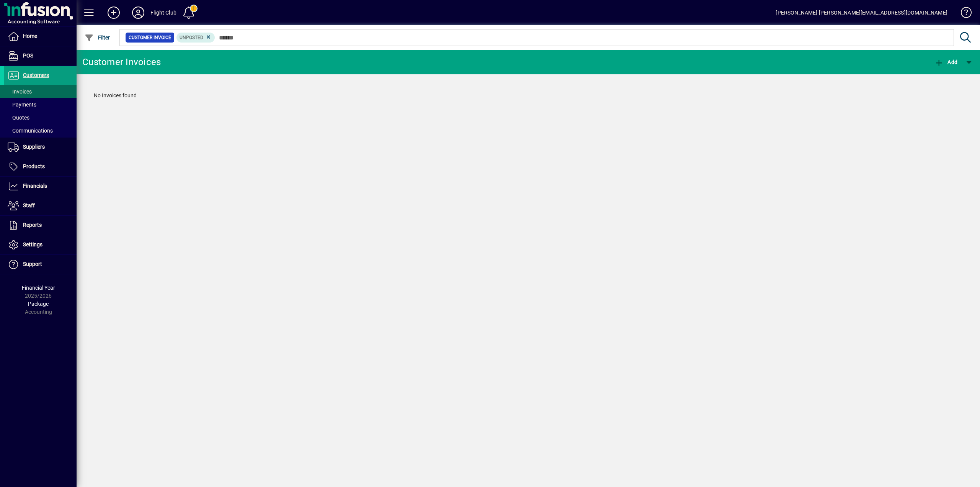  I want to click on div: Flight Club, so click(163, 13).